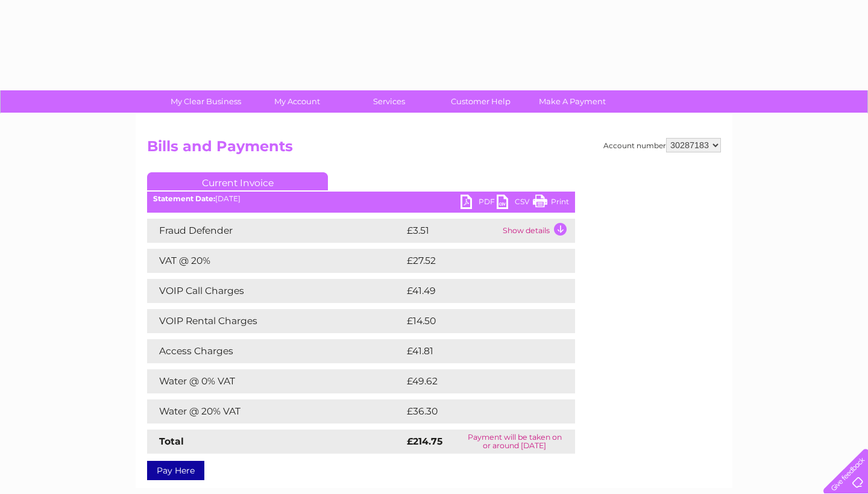 Image resolution: width=868 pixels, height=494 pixels. Describe the element at coordinates (476, 351) in the screenshot. I see `td: £41.81` at that location.